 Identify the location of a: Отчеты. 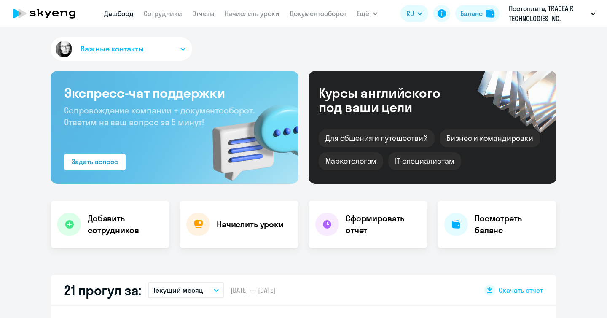
(203, 13).